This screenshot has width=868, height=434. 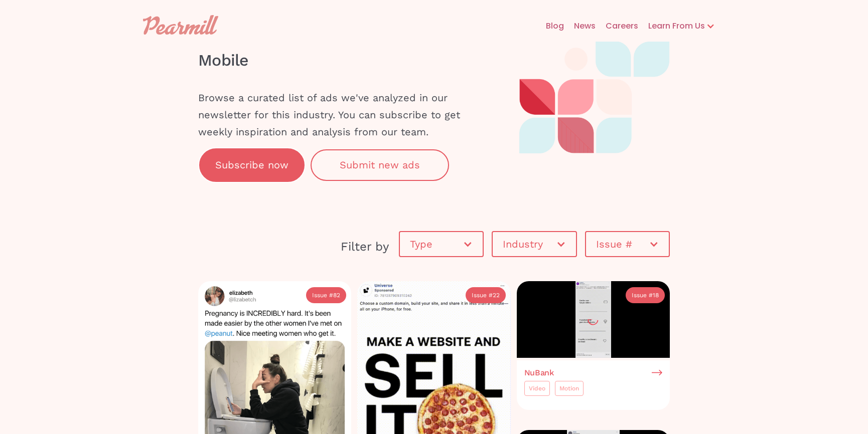 What do you see at coordinates (294, 246) in the screenshot?
I see `div: Filter by` at bounding box center [294, 246].